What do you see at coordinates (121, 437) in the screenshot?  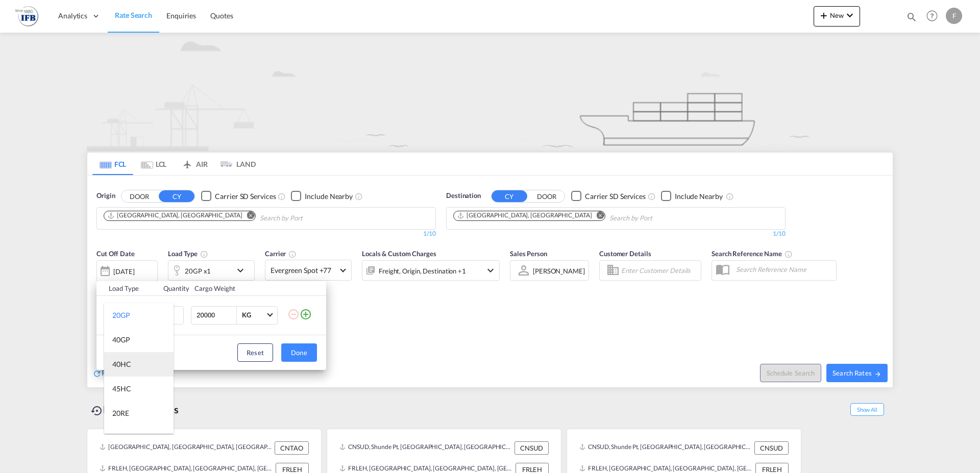 I see `div: 40RE` at bounding box center [121, 437].